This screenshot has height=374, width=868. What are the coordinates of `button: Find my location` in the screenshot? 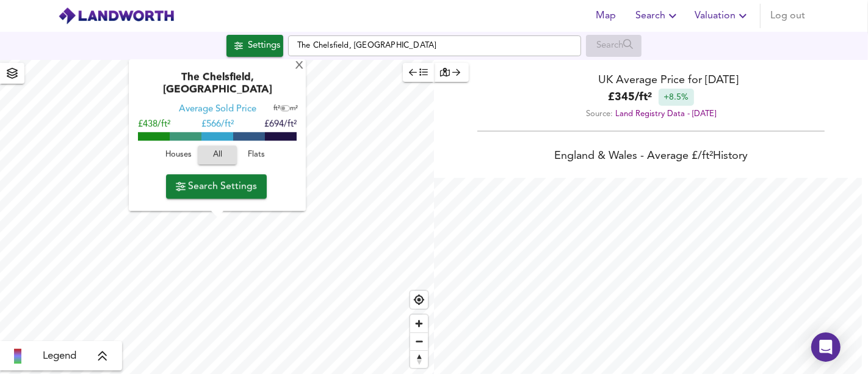 It's located at (419, 299).